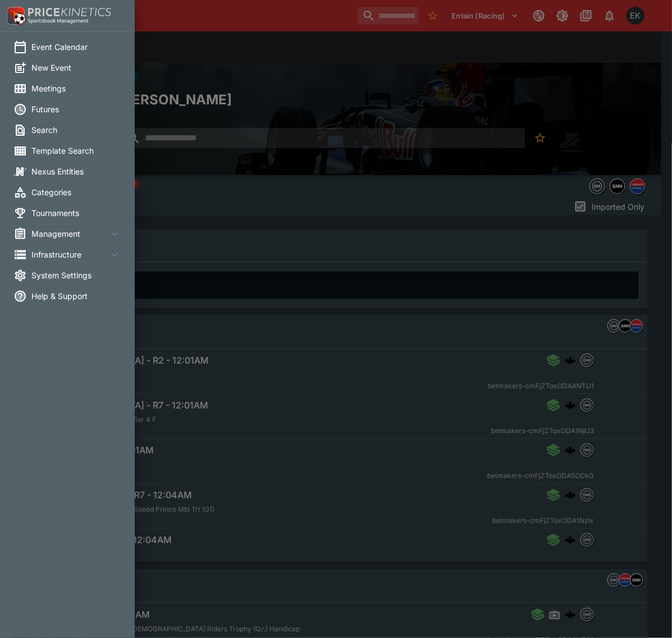  What do you see at coordinates (70, 254) in the screenshot?
I see `span: Infrastructure` at bounding box center [70, 254].